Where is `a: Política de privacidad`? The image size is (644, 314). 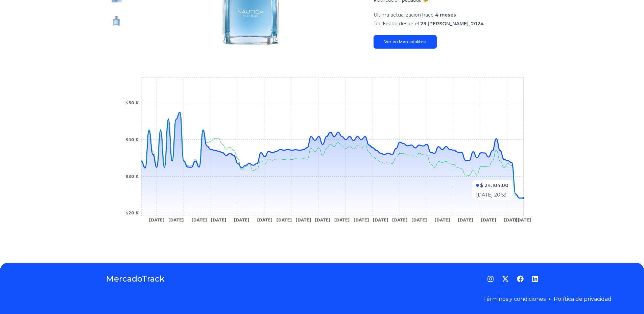
a: Política de privacidad is located at coordinates (582, 299).